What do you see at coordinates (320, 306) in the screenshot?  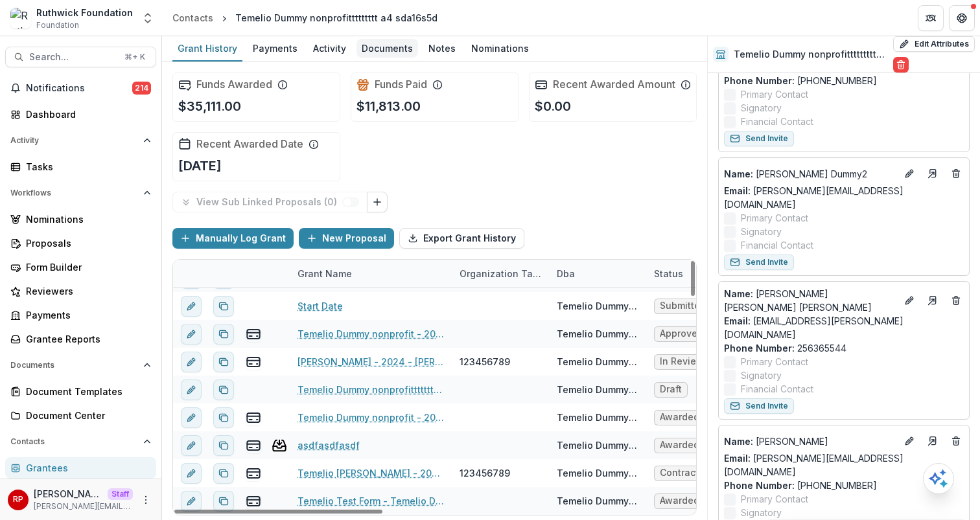 I see `a: Start Date` at bounding box center [320, 306].